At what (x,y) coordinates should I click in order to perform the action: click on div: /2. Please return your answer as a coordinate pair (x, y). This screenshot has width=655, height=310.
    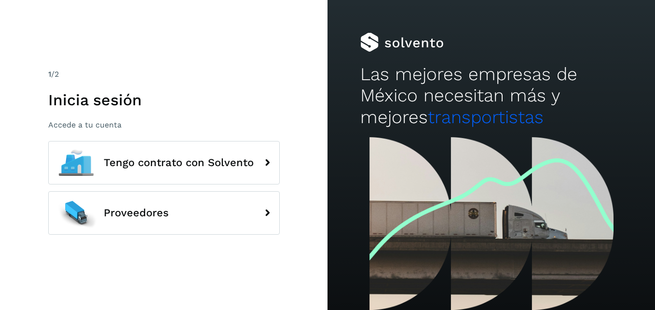
    Looking at the image, I should click on (164, 74).